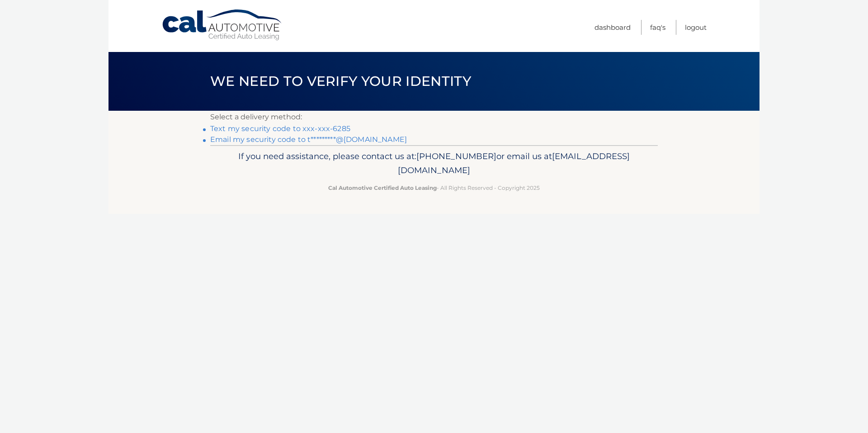  Describe the element at coordinates (223, 25) in the screenshot. I see `a: Cal Automotive` at that location.